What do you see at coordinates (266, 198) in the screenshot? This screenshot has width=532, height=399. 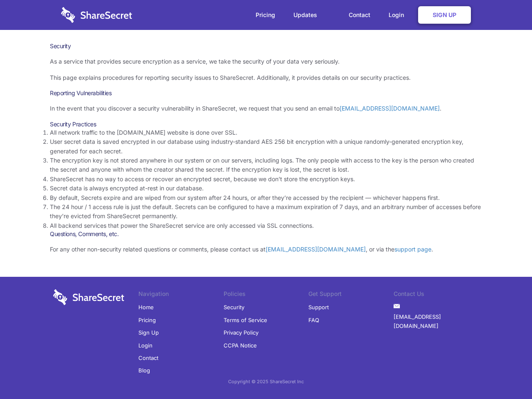 I see `li: By default, Secrets expire and are wiped from our system after 24 hours, or after they’re accesse...` at bounding box center [266, 198].